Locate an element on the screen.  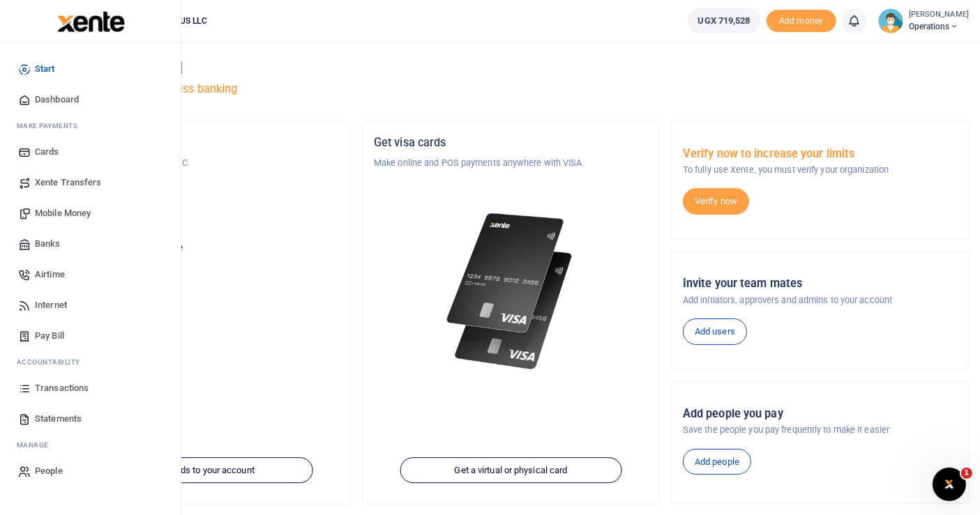
span: Pay Bill is located at coordinates (50, 336).